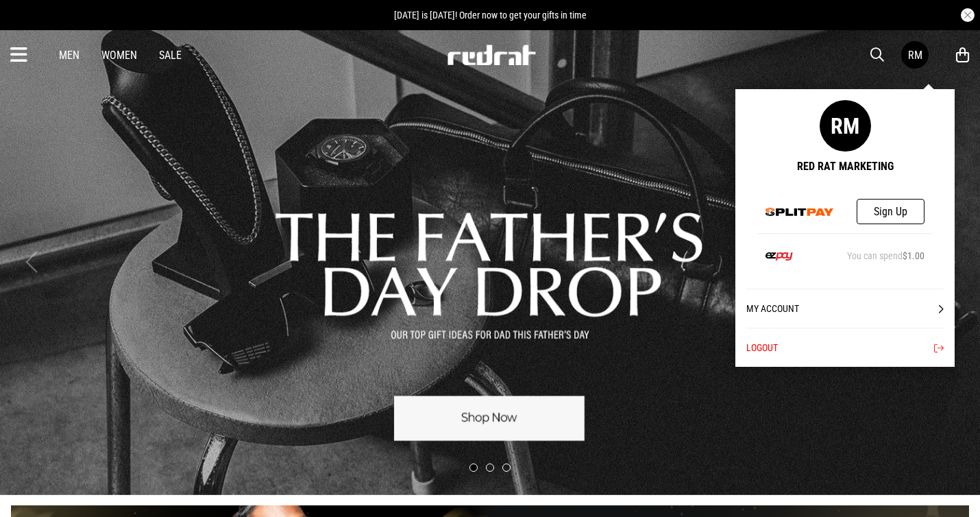  I want to click on div: You can spend, so click(886, 256).